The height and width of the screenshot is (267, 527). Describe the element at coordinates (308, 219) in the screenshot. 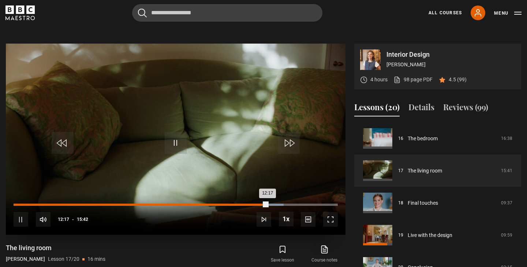

I see `button: Captions` at that location.